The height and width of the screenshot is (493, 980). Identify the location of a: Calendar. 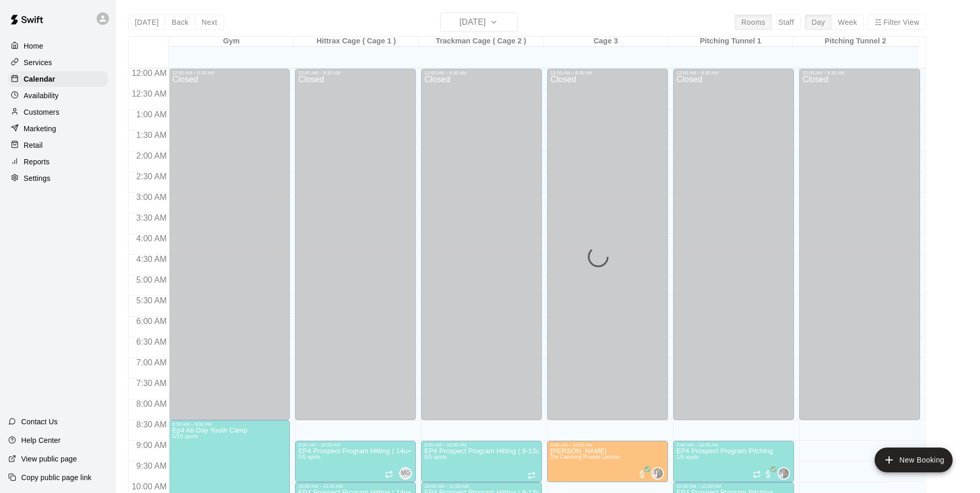
(58, 79).